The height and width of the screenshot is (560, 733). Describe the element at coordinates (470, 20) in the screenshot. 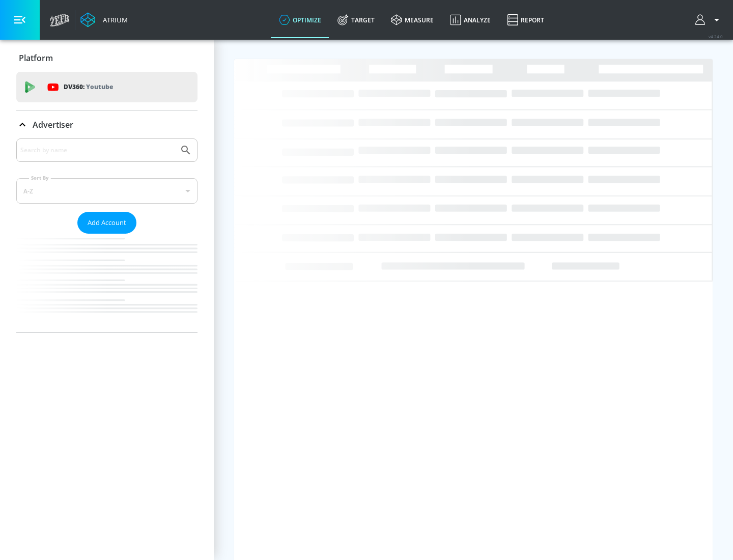

I see `a: Analyze` at that location.